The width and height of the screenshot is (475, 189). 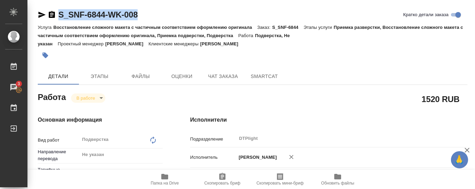 What do you see at coordinates (319, 27) in the screenshot?
I see `p: Этапы услуги` at bounding box center [319, 27].